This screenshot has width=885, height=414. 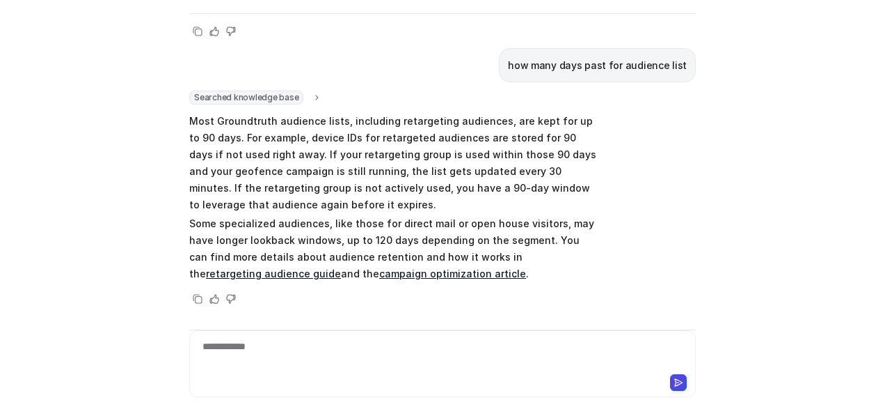 I want to click on span: Searched knowledge base, so click(x=246, y=97).